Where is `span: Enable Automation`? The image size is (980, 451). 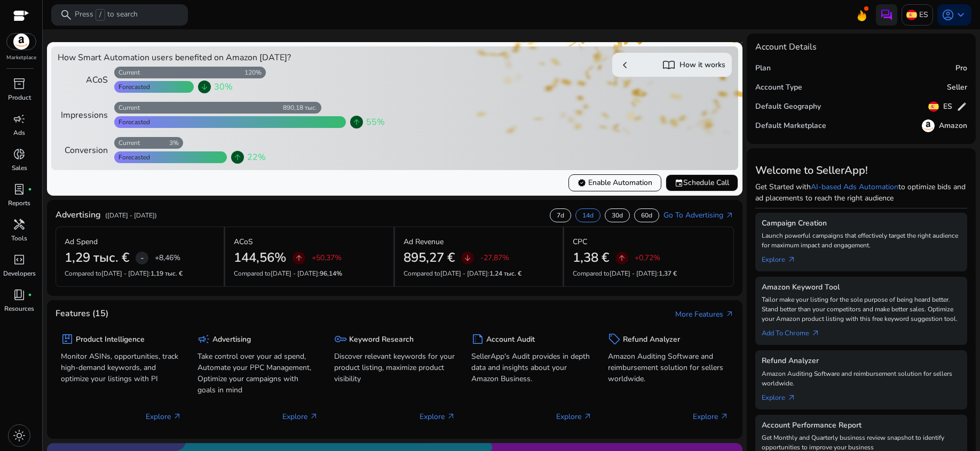
span: Enable Automation is located at coordinates (615, 182).